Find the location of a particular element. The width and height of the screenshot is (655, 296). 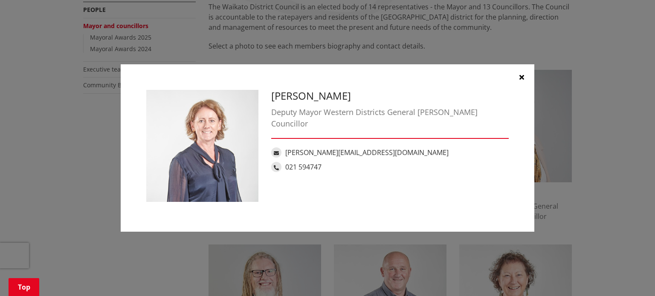

a: 021 594747 is located at coordinates (303, 167).